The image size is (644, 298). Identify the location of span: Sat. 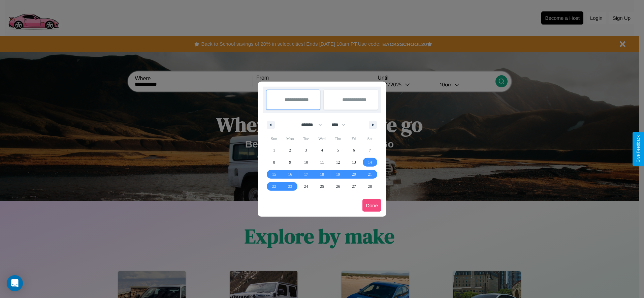
(369, 139).